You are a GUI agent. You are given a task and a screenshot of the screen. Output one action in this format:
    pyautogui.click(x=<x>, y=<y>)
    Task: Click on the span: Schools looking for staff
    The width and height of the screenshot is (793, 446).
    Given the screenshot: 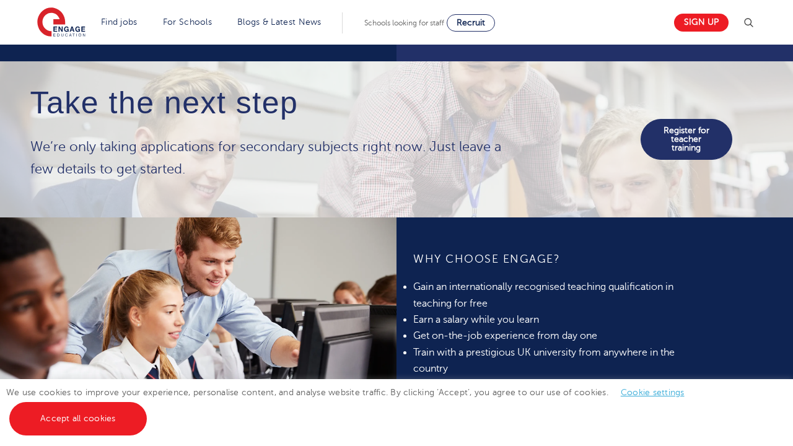 What is the action you would take?
    pyautogui.click(x=404, y=23)
    